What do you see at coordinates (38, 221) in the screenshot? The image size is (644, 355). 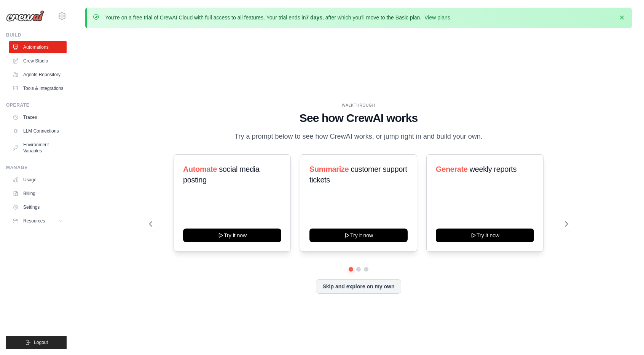 I see `button: Resources` at bounding box center [38, 221].